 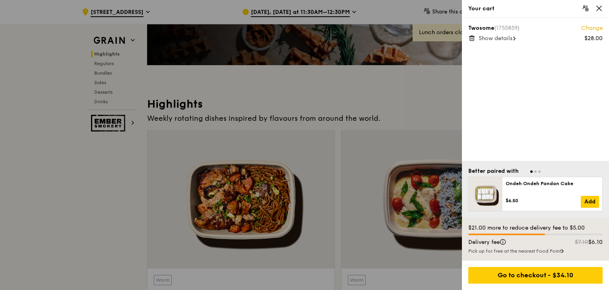 I want to click on span: (1755859), so click(x=507, y=28).